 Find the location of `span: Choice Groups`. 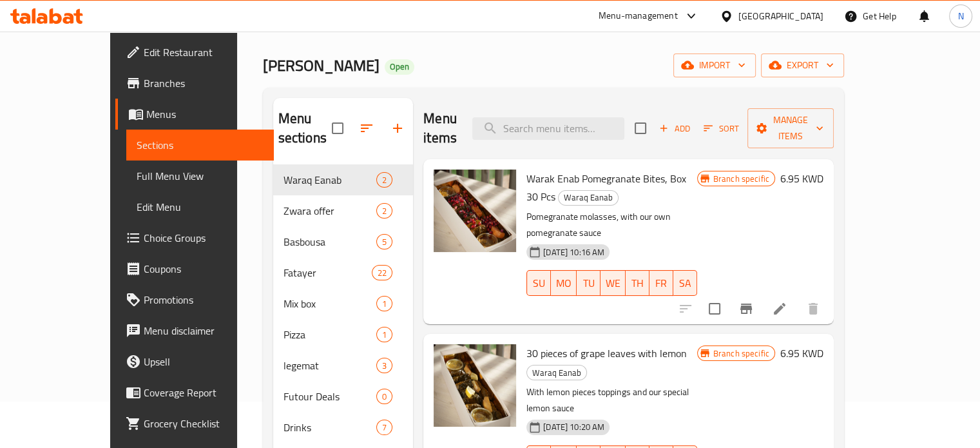

span: Choice Groups is located at coordinates (204, 237).